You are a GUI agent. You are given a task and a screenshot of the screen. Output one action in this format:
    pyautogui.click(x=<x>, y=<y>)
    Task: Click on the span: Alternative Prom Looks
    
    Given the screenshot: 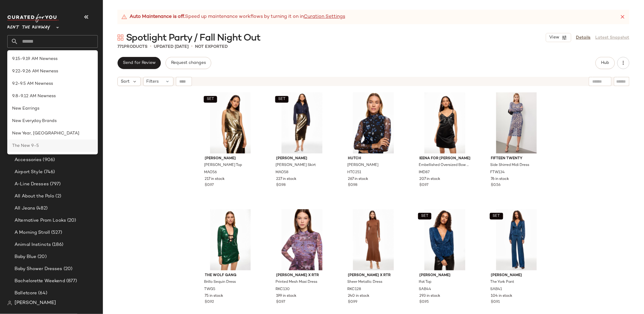 What is the action you would take?
    pyautogui.click(x=40, y=221)
    